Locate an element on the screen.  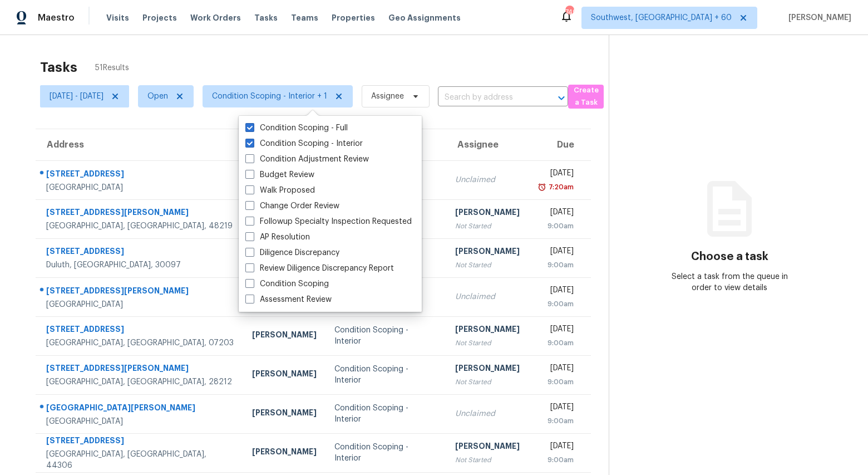
div: 7:20am is located at coordinates (560, 187).